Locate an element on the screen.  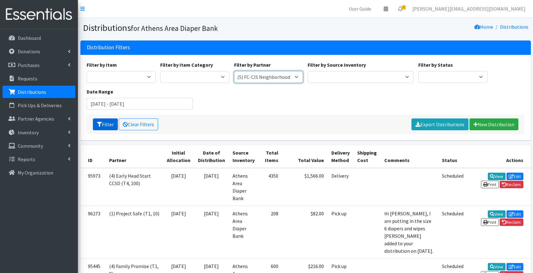
label: Date Range is located at coordinates (100, 92).